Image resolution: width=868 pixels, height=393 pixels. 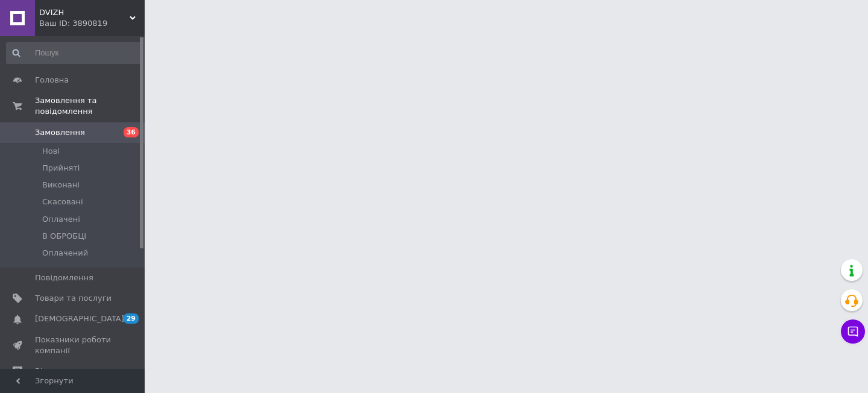 I want to click on span: Показники роботи компанії, so click(x=73, y=345).